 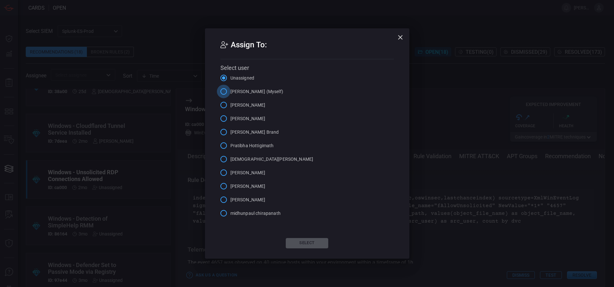 What do you see at coordinates (252, 145) in the screenshot?
I see `span: Pratibha Hottigimath` at bounding box center [252, 145].